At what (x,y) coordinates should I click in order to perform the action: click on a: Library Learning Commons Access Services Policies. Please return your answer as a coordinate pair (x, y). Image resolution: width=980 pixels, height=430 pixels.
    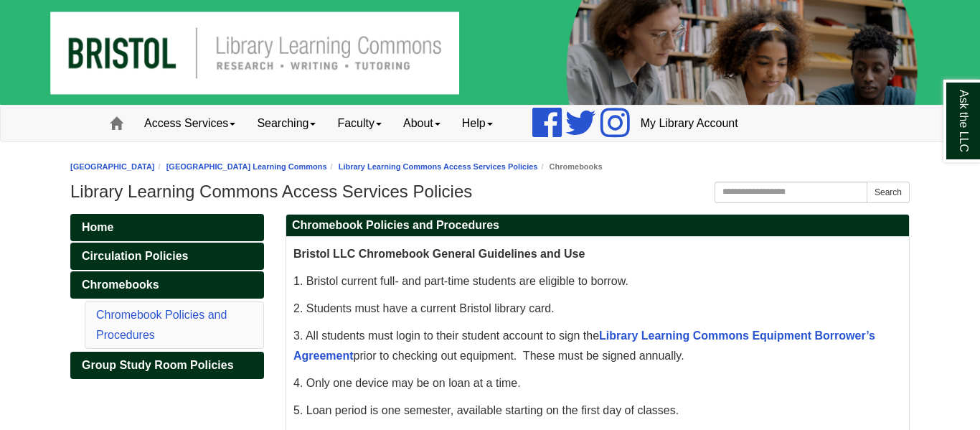
    Looking at the image, I should click on (438, 166).